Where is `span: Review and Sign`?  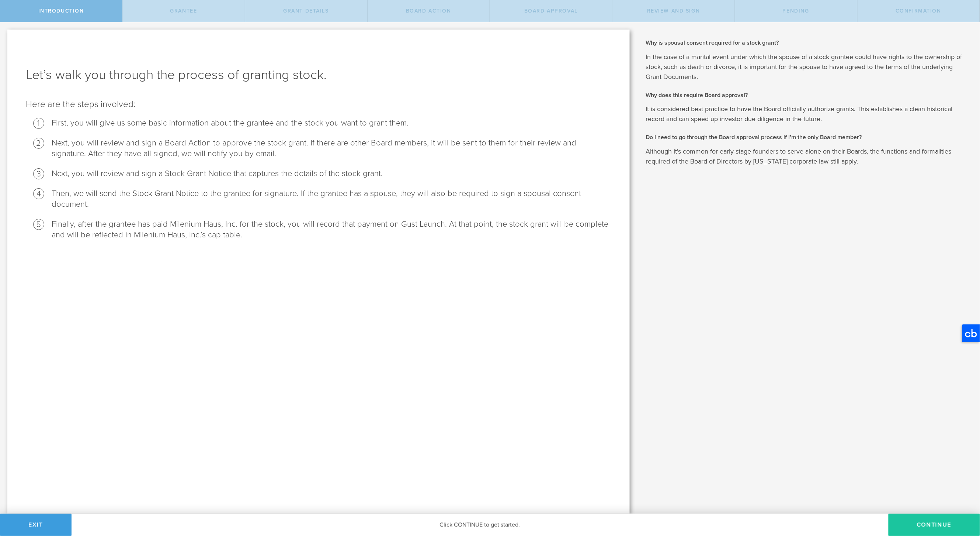
span: Review and Sign is located at coordinates (674, 10).